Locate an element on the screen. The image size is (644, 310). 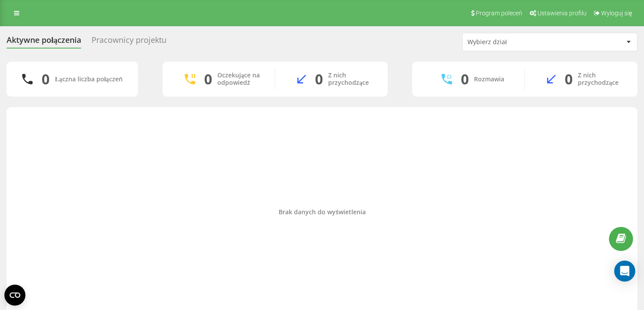
div: Brak danych do wyświetlenia is located at coordinates (322, 213).